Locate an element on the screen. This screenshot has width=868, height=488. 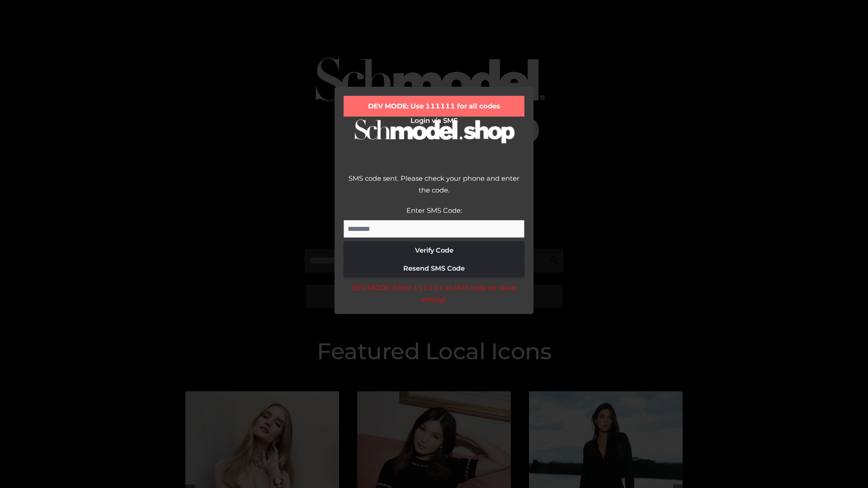
h2: Login via SMS is located at coordinates (434, 120).